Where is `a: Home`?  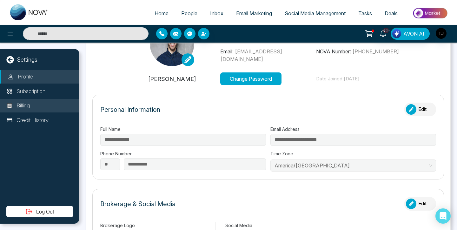
a: Home is located at coordinates (161, 13).